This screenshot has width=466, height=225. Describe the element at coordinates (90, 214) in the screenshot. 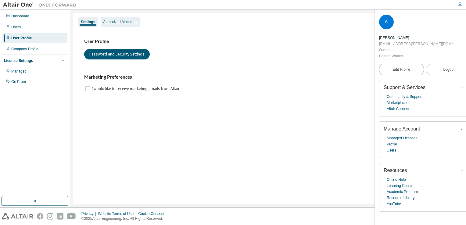

I see `div: Privacy` at that location.